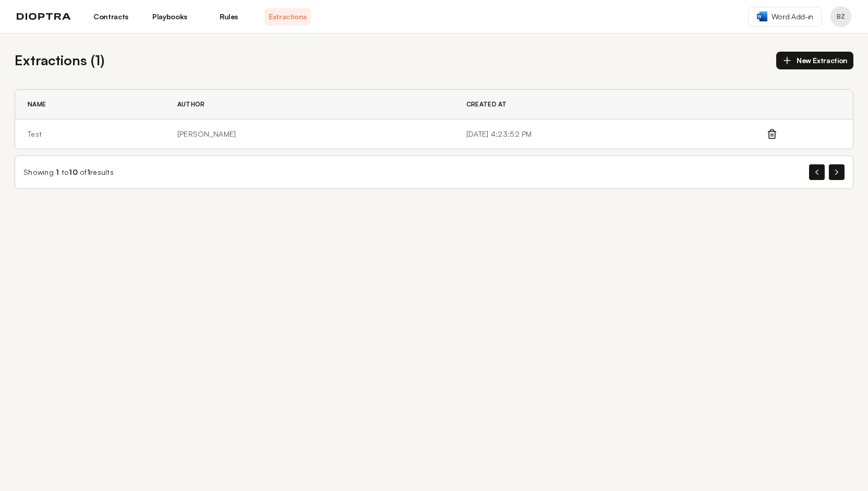 The height and width of the screenshot is (491, 868). I want to click on button: New Extraction, so click(815, 61).